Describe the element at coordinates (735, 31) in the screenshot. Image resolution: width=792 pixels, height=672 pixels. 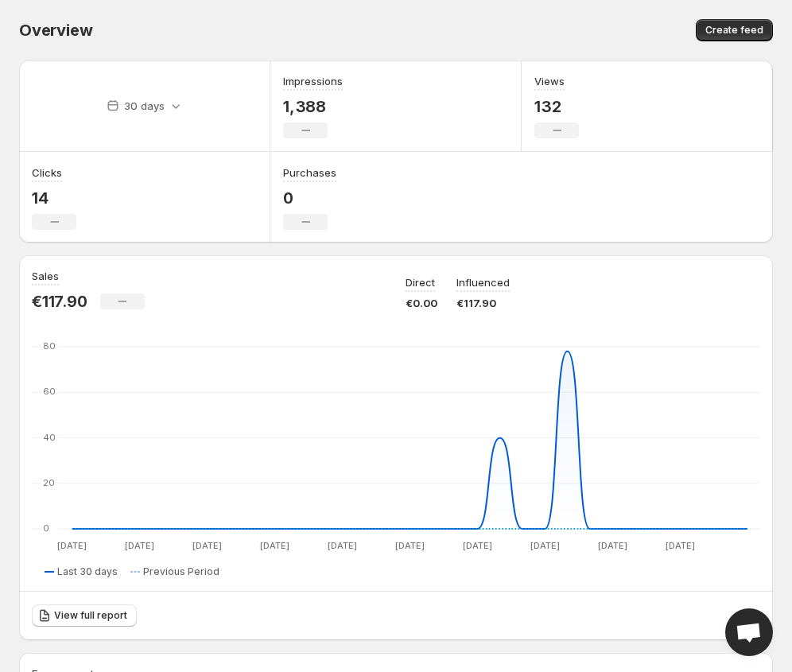
I see `span: Create feed` at that location.